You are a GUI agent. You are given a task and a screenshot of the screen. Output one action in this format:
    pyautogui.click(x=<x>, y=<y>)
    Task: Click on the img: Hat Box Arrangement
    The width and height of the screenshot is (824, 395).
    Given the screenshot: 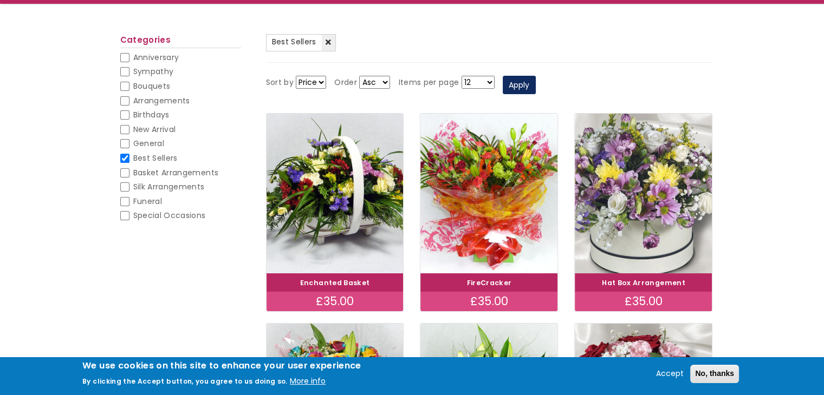 What is the action you would take?
    pyautogui.click(x=643, y=193)
    